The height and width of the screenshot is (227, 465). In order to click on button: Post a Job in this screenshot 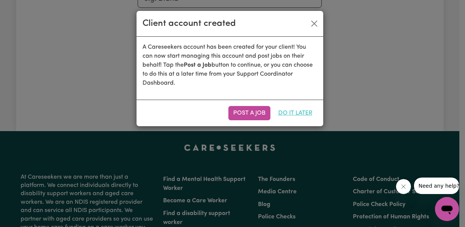, I will do `click(249, 113)`.